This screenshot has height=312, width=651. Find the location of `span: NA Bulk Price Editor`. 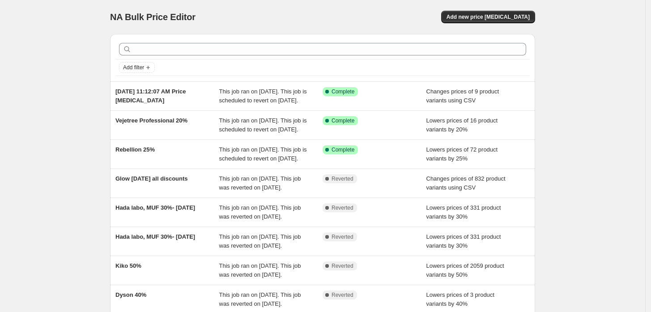

span: NA Bulk Price Editor is located at coordinates (153, 17).